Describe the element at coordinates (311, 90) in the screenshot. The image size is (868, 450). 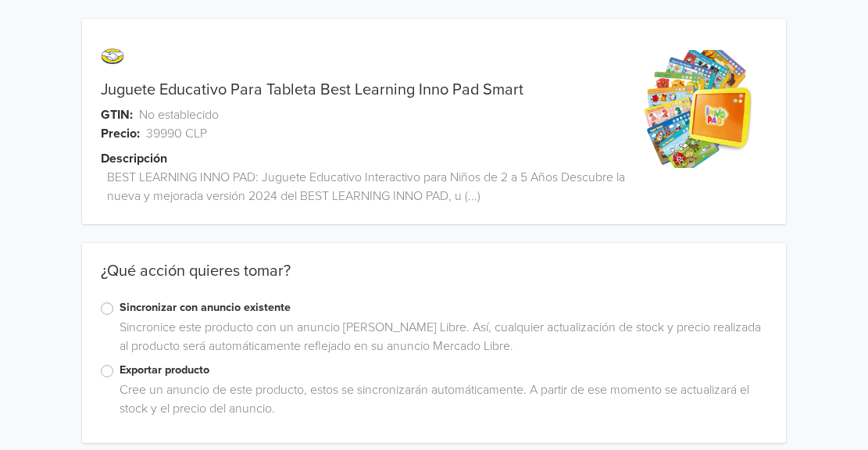
I see `a: Juguete Educativo Para Tableta Best Learning Inno Pad Smart` at that location.